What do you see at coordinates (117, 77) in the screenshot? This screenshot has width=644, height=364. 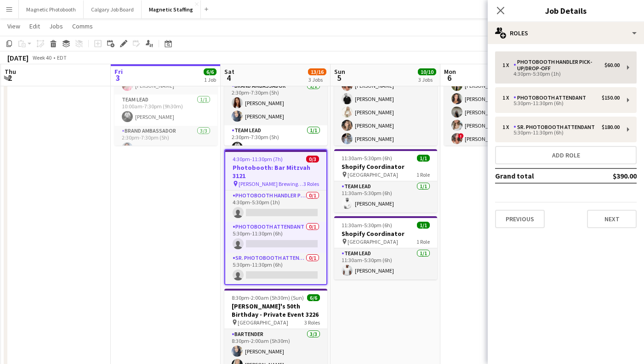 I see `span: 3` at bounding box center [117, 77].